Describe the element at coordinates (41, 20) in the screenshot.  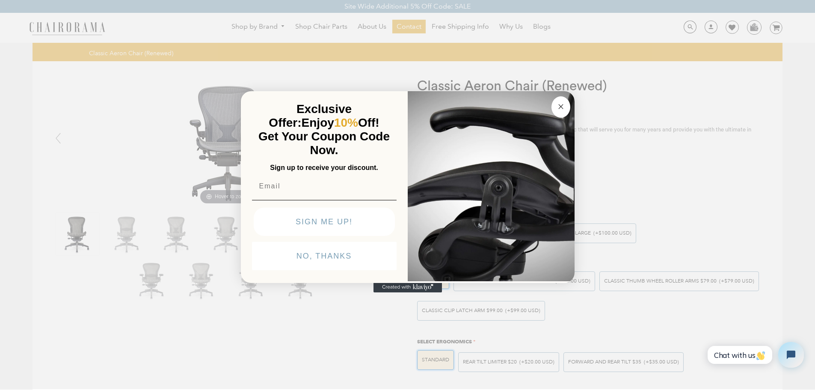
I see `span: Chat with us` at that location.